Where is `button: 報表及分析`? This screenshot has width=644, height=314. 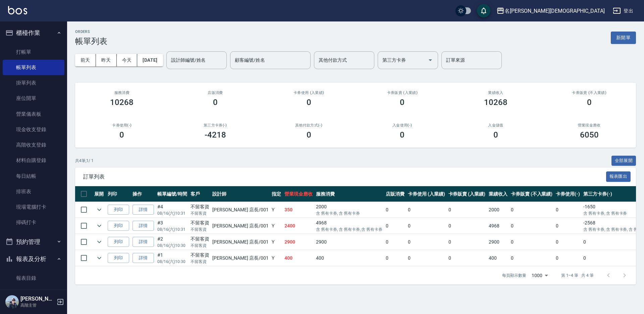 button: 報表及分析 is located at coordinates (34, 259).